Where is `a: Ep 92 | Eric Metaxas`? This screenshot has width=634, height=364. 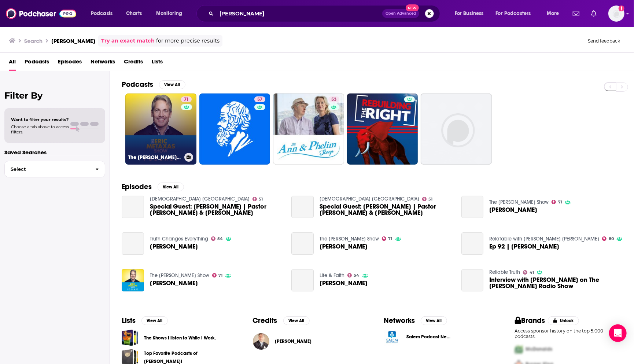 a: Ep 92 | Eric Metaxas is located at coordinates (472, 243).